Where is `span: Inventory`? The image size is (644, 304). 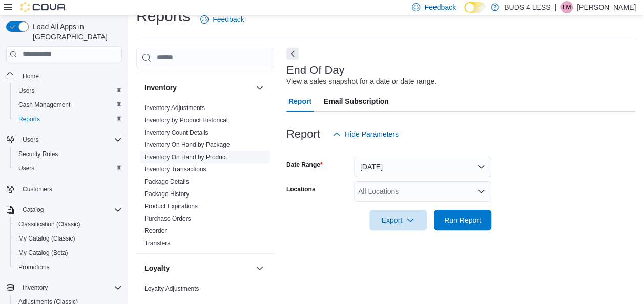
span: Inventory is located at coordinates (70, 288).